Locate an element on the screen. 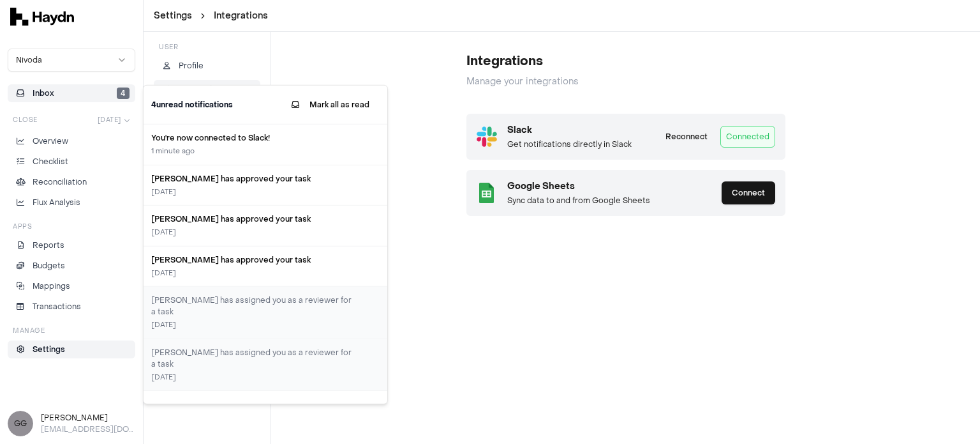 This screenshot has height=444, width=980. a: Transactions is located at coordinates (71, 307).